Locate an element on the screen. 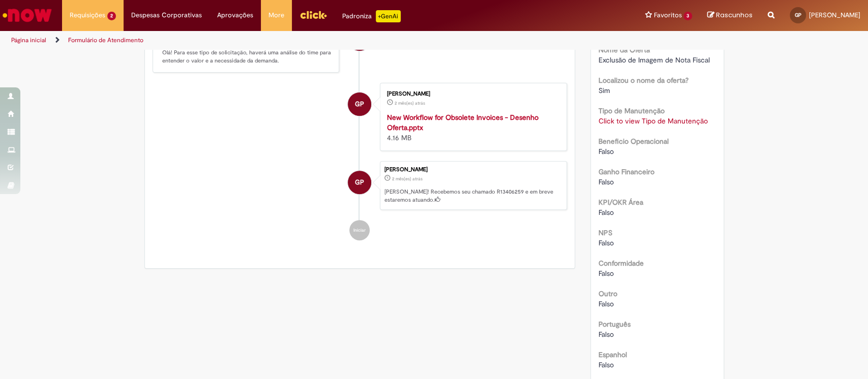  span: Sim is located at coordinates (604, 91).